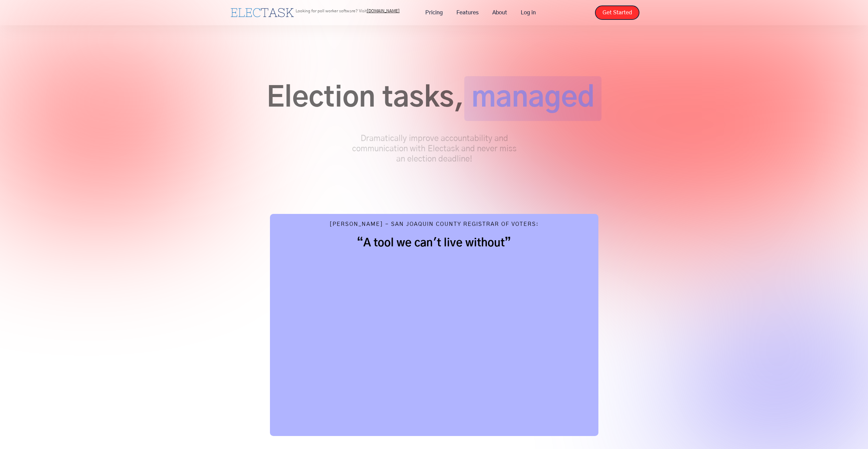 This screenshot has width=868, height=449. What do you see at coordinates (434, 243) in the screenshot?
I see `h2: “A tool we can't live without”` at bounding box center [434, 243].